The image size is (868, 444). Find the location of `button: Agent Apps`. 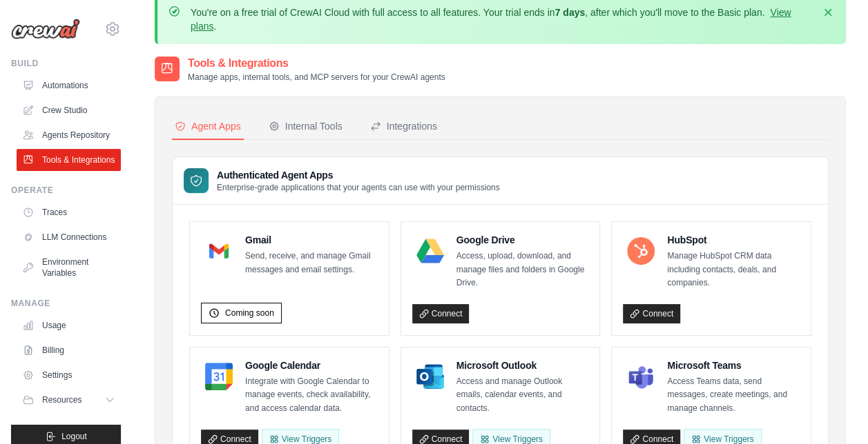

button: Agent Apps is located at coordinates (208, 127).